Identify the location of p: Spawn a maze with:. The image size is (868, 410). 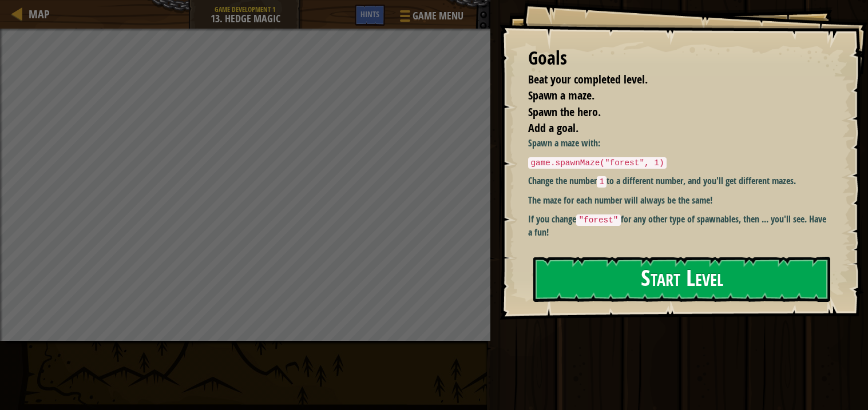
(677, 143).